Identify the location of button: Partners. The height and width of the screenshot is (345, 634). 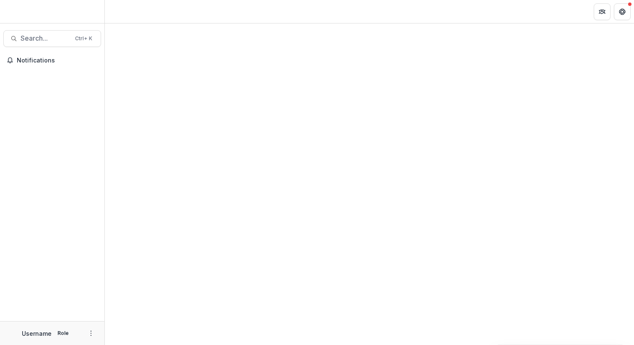
(602, 12).